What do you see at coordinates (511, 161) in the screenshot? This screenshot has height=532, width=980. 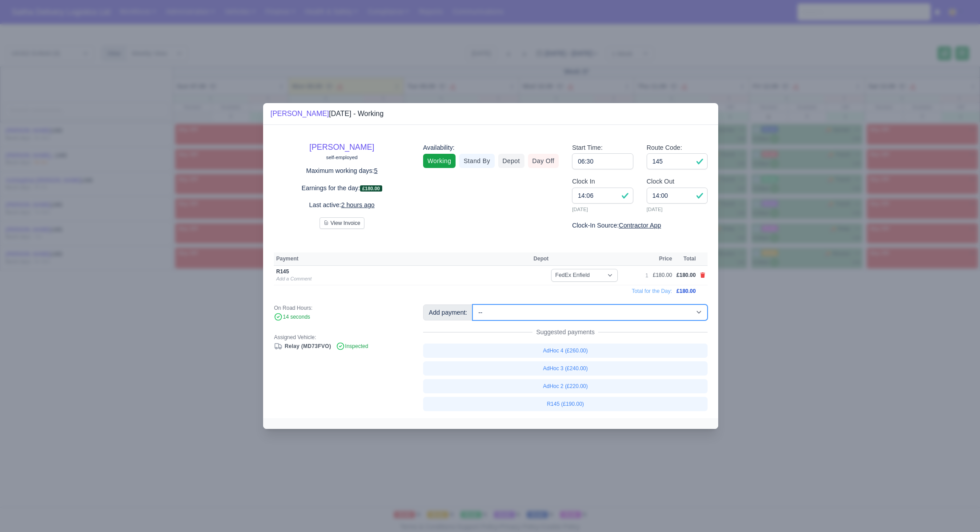 I see `a: Depot` at bounding box center [511, 161].